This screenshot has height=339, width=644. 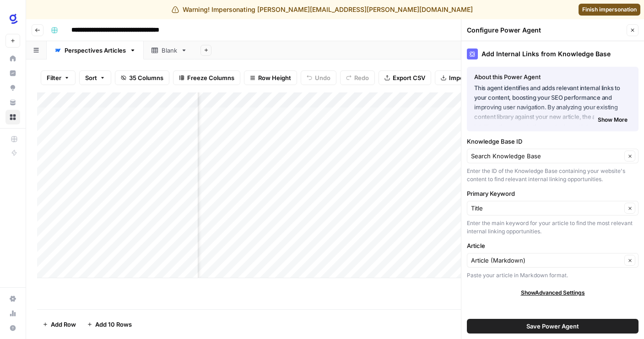 I want to click on input: Search Knowledge Base, so click(x=546, y=156).